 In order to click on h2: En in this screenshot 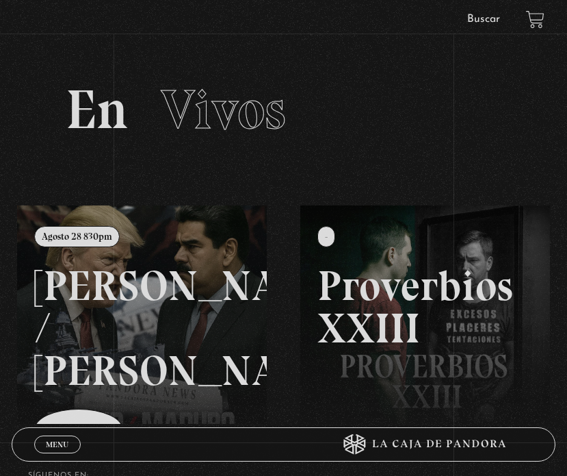, I will do `click(283, 109)`.